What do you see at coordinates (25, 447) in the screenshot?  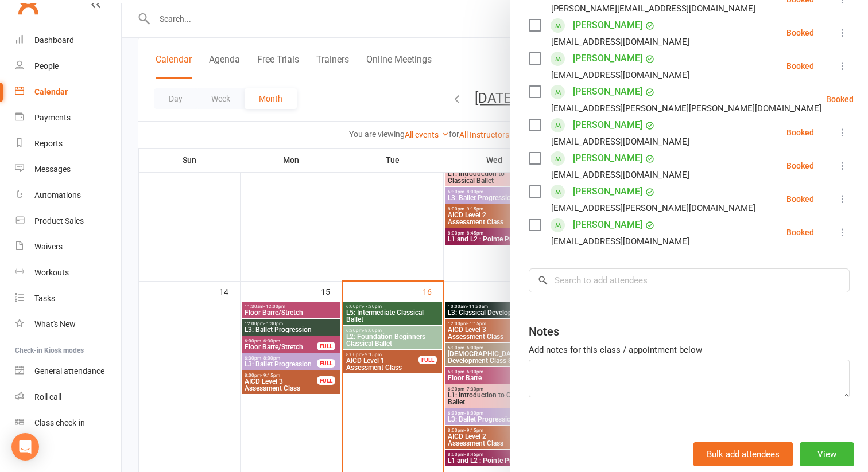 I see `div: Open Intercom Messenger` at bounding box center [25, 447].